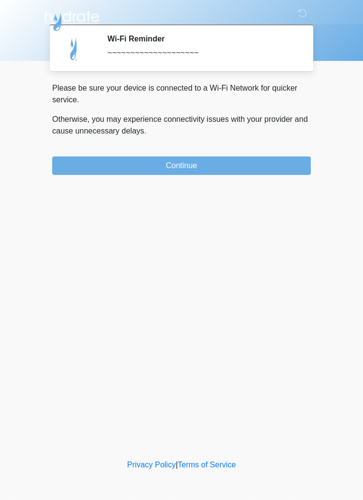  What do you see at coordinates (206, 465) in the screenshot?
I see `a: Terms of Service` at bounding box center [206, 465].